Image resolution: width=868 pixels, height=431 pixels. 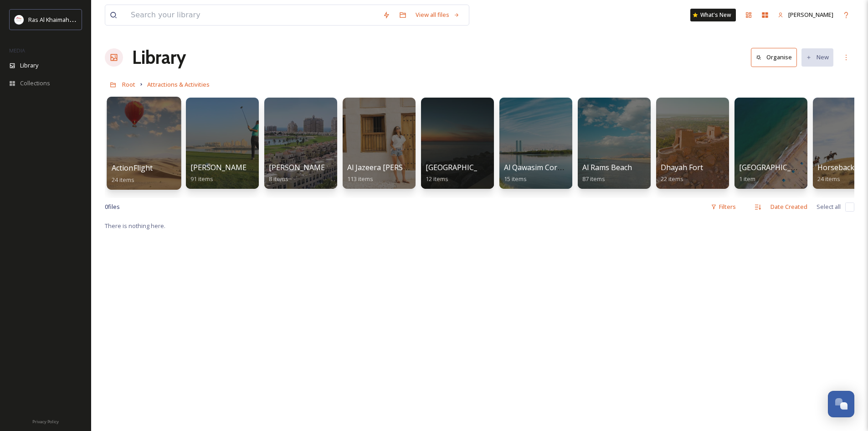 What do you see at coordinates (252, 15) in the screenshot?
I see `input: Search your library` at bounding box center [252, 15].